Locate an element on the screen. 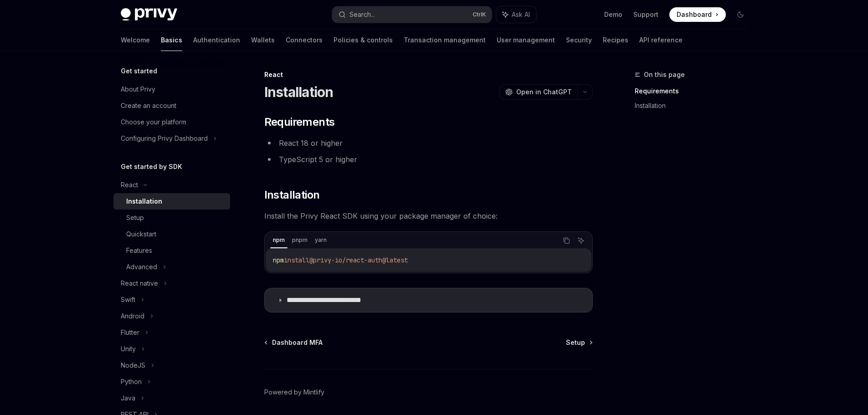 This screenshot has height=415, width=868. button: Toggle dark mode is located at coordinates (740, 15).